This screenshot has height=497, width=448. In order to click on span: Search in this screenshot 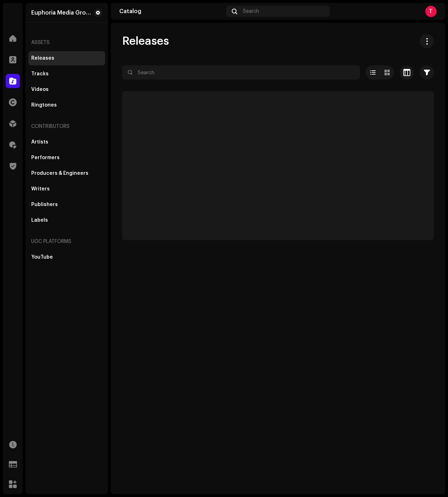, I will do `click(251, 11)`.